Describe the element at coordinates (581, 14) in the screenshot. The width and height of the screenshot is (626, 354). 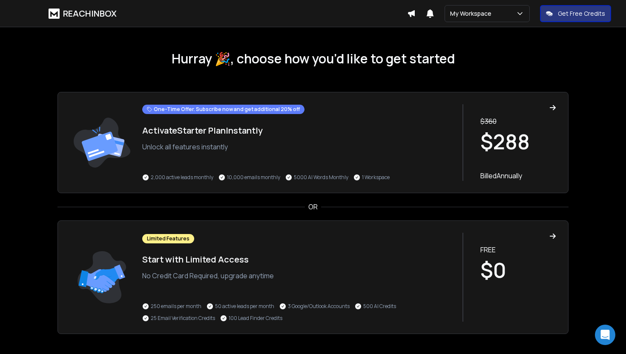
I see `p: Get Free Credits` at that location.